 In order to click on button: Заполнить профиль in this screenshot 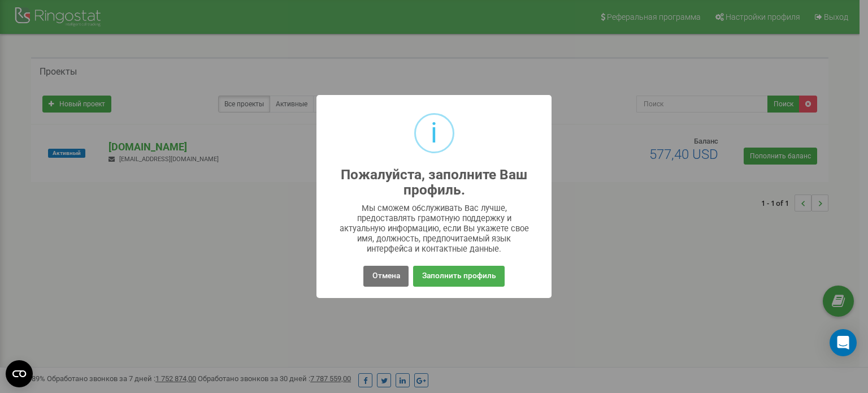, I will do `click(458, 275)`.